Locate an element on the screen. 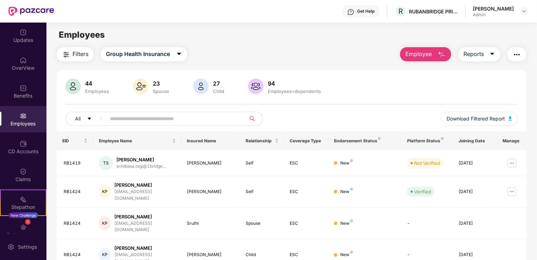  span: Employee Name is located at coordinates (134, 141).